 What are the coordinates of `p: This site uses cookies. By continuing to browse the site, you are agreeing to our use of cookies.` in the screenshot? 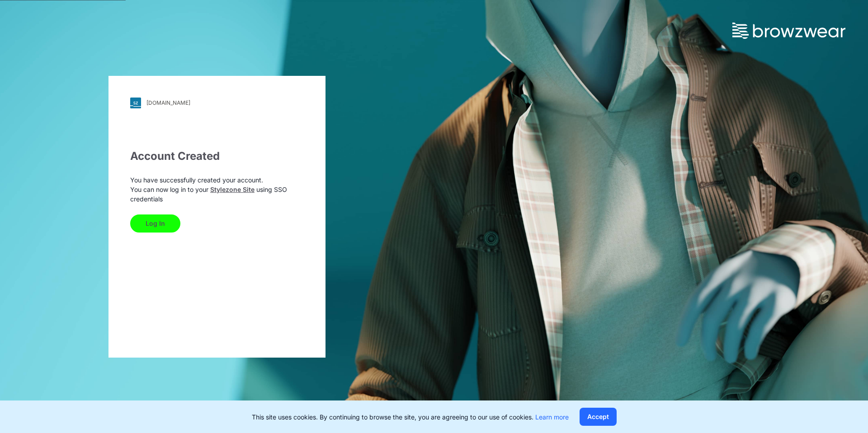 It's located at (410, 417).